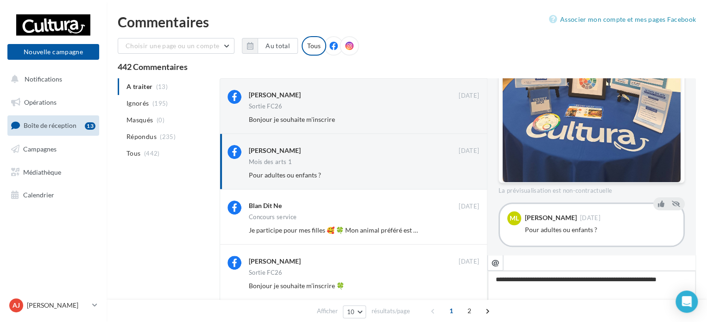 The image size is (707, 322). Describe the element at coordinates (40, 149) in the screenshot. I see `span: Campagnes` at that location.